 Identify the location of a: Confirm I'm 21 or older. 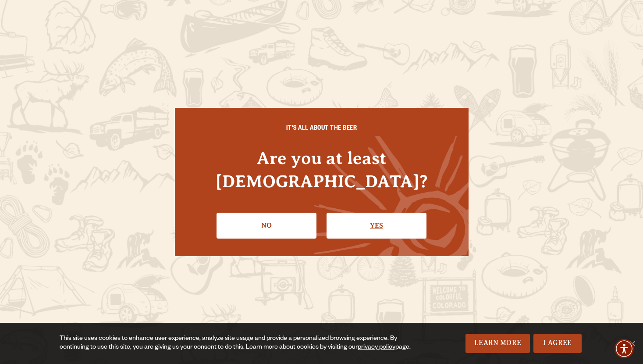
(377, 225).